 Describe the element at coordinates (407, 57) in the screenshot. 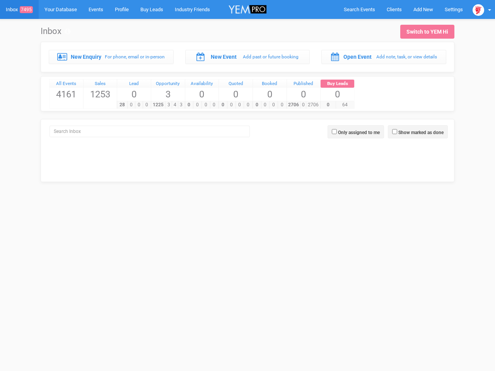

I see `small: Add note, task, or view details` at that location.